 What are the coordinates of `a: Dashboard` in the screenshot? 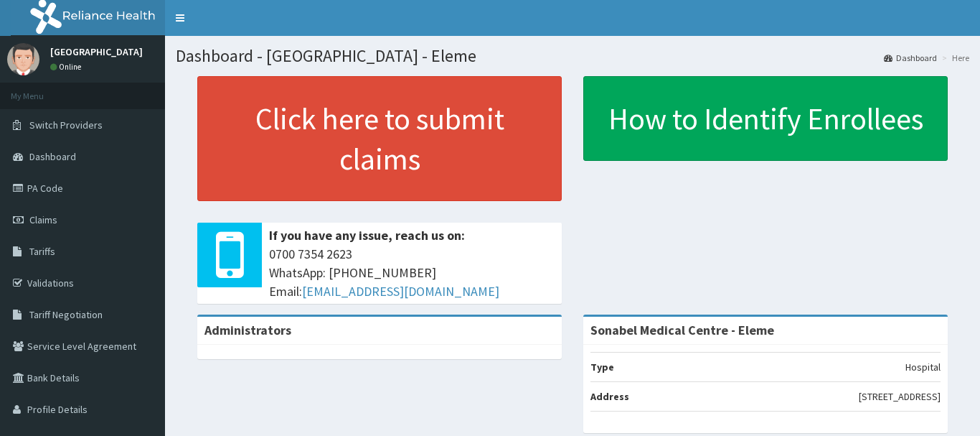 It's located at (910, 58).